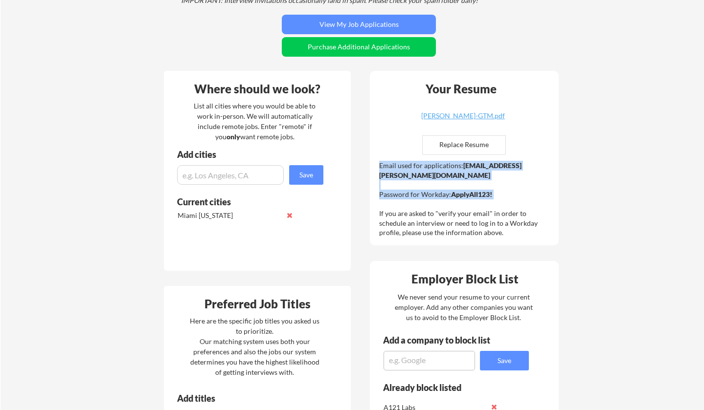 This screenshot has height=410, width=704. What do you see at coordinates (465, 199) in the screenshot?
I see `div: Email used for applications: Password for Workday: If you are asked to "verify your email" in ord...` at bounding box center [465, 199].